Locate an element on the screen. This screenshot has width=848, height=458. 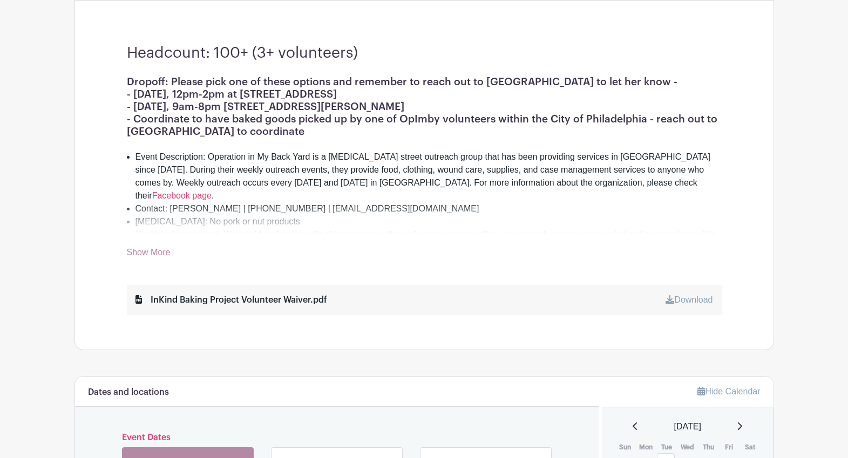
th: Fri is located at coordinates (729, 447).